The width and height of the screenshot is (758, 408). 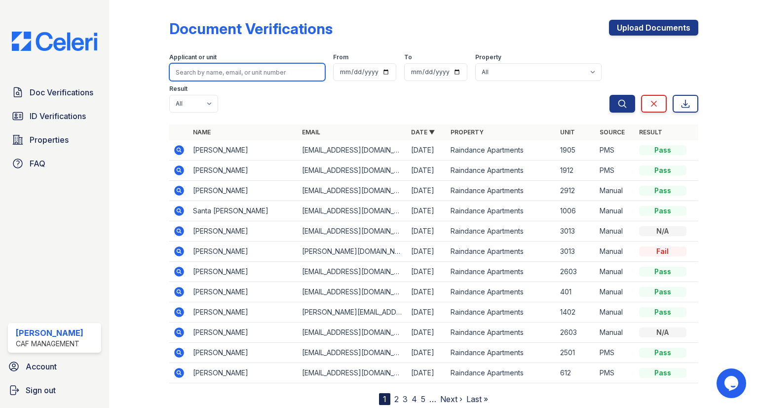 What do you see at coordinates (467, 132) in the screenshot?
I see `a: Property` at bounding box center [467, 132].